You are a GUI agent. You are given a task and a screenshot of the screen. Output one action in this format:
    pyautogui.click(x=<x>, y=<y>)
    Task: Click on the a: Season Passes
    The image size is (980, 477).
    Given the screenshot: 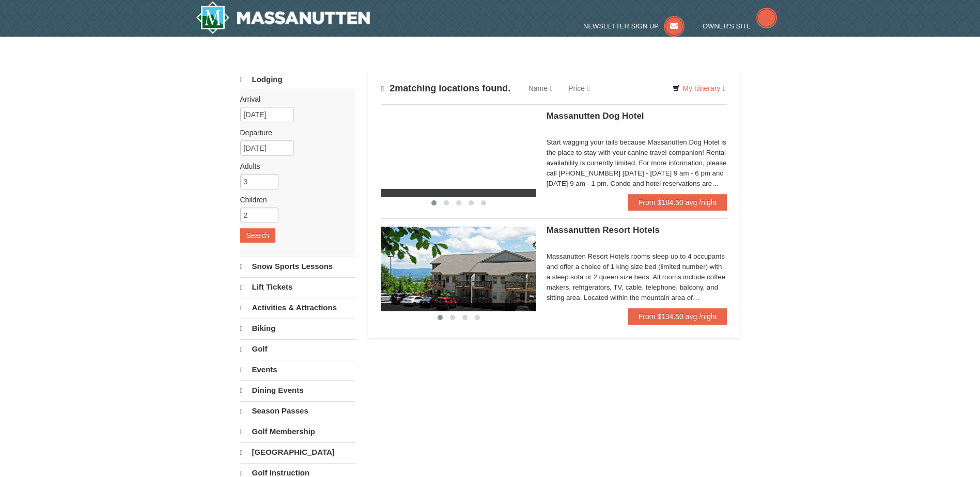 What is the action you would take?
    pyautogui.click(x=298, y=412)
    